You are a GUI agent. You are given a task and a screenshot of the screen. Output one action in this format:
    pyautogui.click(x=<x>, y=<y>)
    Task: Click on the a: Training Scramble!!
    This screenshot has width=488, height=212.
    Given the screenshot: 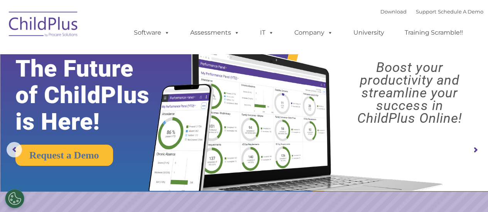 What is the action you would take?
    pyautogui.click(x=433, y=33)
    